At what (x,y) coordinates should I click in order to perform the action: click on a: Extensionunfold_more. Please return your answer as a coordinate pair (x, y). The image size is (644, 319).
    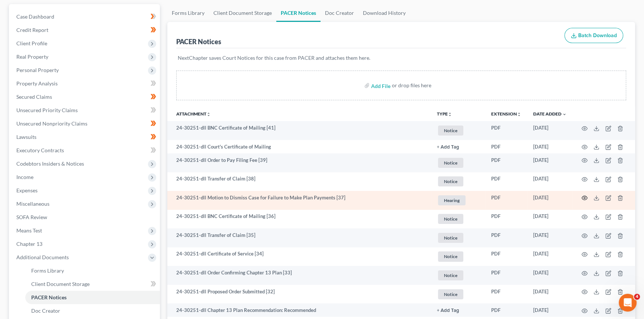
    Looking at the image, I should click on (506, 114).